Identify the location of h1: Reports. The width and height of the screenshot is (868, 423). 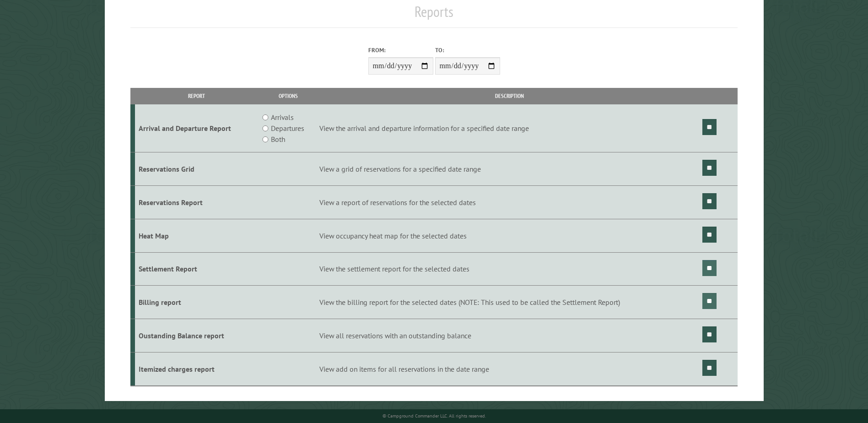
(434, 15).